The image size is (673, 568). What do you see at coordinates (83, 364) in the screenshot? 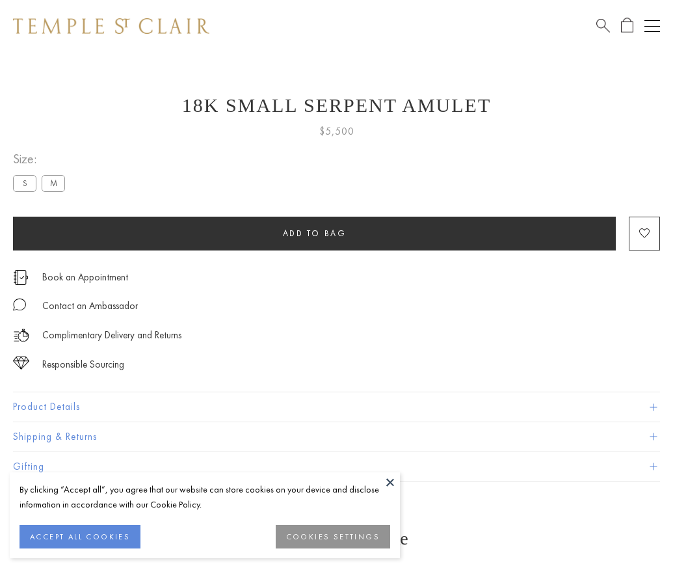
I see `div: Responsible Sourcing` at bounding box center [83, 364].